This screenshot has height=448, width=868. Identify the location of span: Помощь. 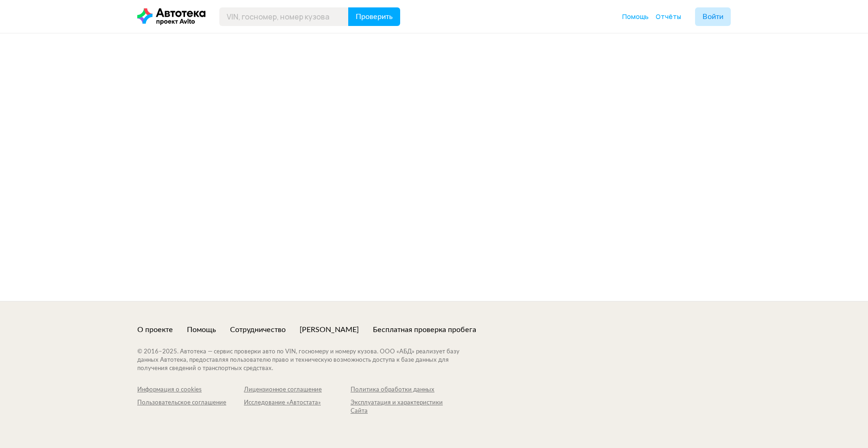
(635, 17).